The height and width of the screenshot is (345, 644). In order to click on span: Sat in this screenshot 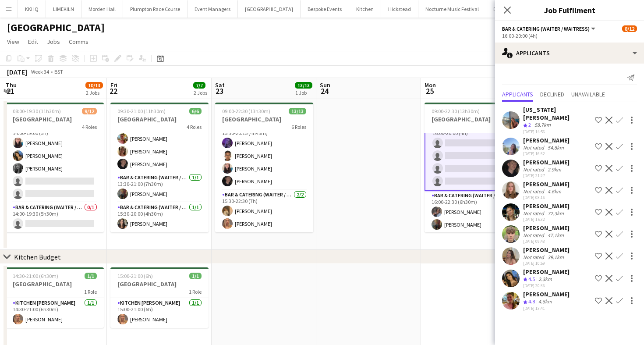, I will do `click(220, 85)`.